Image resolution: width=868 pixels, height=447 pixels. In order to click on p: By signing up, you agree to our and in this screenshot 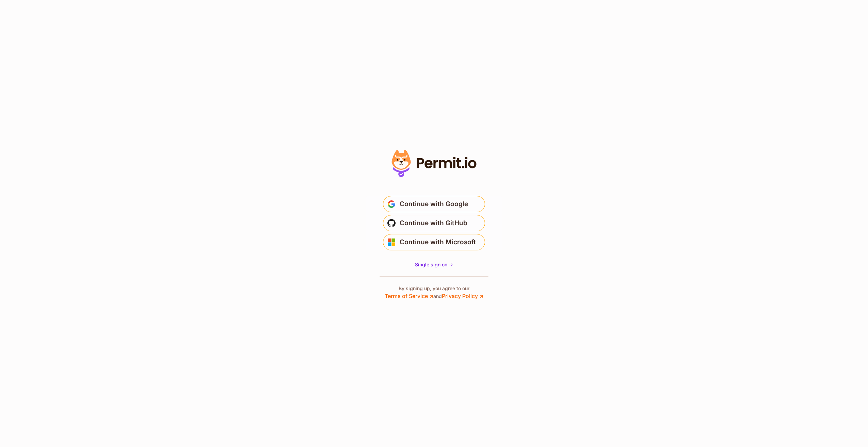, I will do `click(434, 293)`.